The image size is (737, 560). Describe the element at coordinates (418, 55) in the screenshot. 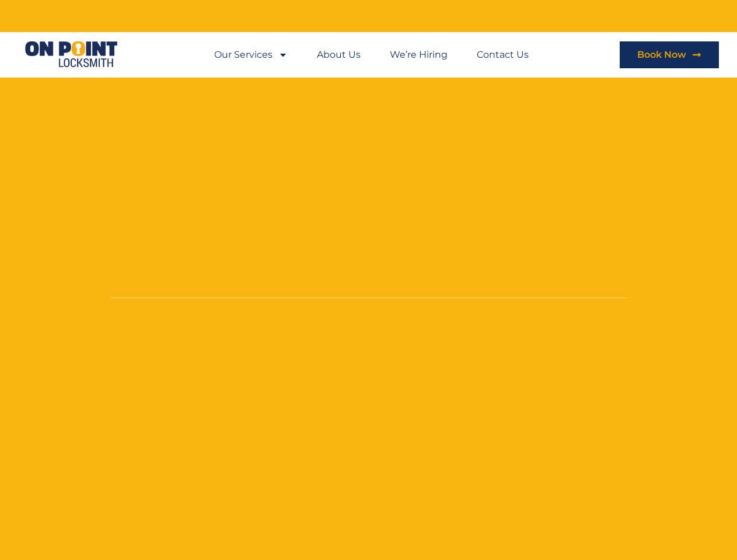

I see `a: We’re Hiring` at that location.